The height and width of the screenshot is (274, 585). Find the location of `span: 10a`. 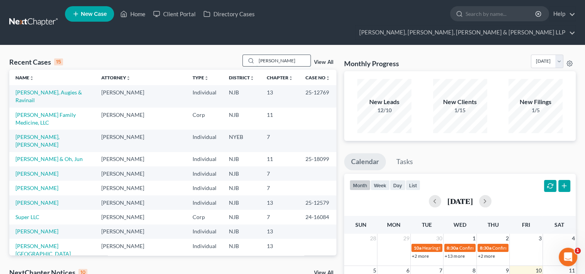

span: 10a is located at coordinates (418, 248).